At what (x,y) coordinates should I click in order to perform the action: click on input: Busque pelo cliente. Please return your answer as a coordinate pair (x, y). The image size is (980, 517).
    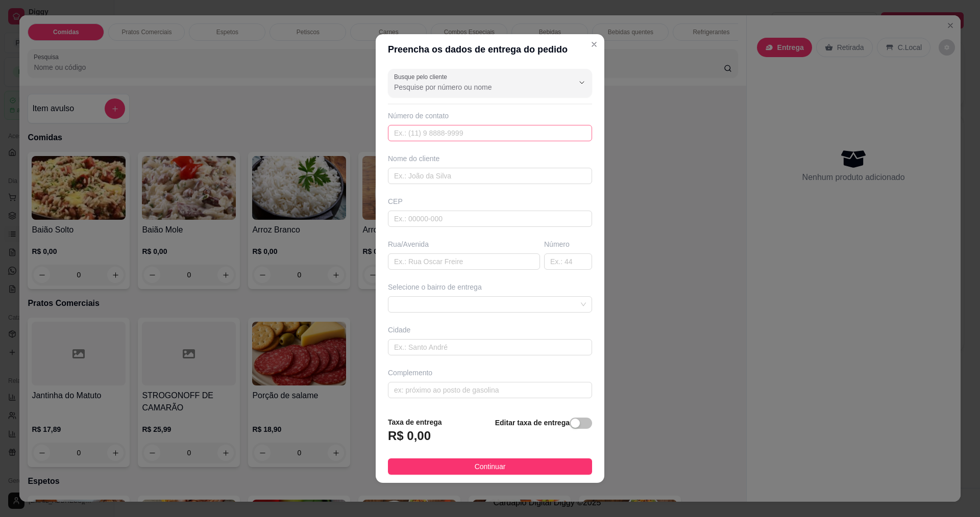
    Looking at the image, I should click on (476, 87).